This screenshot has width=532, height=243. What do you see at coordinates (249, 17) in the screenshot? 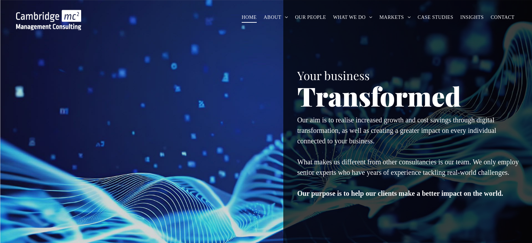
I see `a: HOME` at bounding box center [249, 17].